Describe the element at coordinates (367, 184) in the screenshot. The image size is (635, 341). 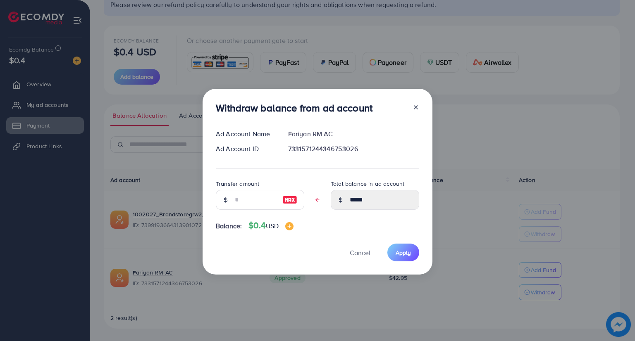
I see `label: Total balance in ad account` at that location.